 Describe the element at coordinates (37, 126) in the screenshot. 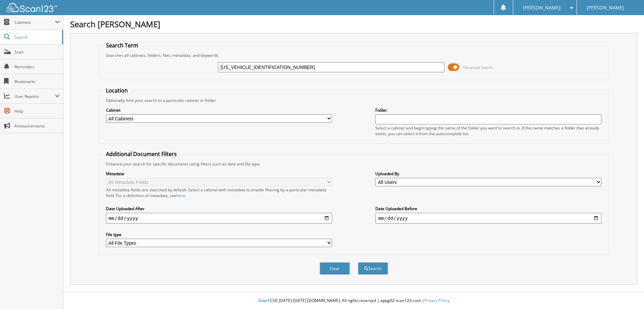

I see `span: Announcements` at that location.